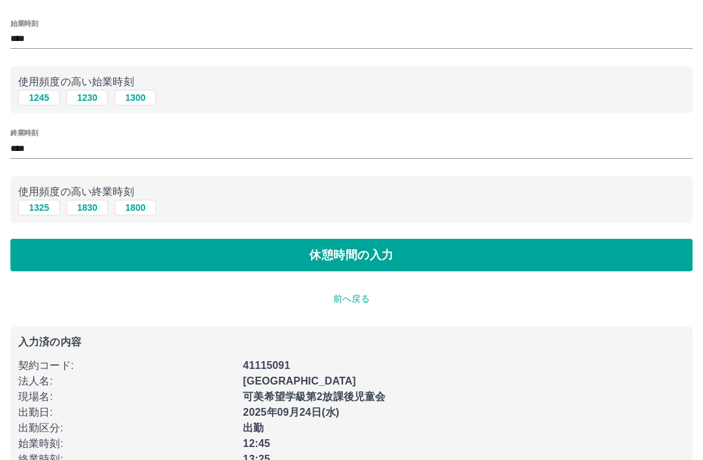 The height and width of the screenshot is (460, 703). I want to click on button: 1230, so click(87, 98).